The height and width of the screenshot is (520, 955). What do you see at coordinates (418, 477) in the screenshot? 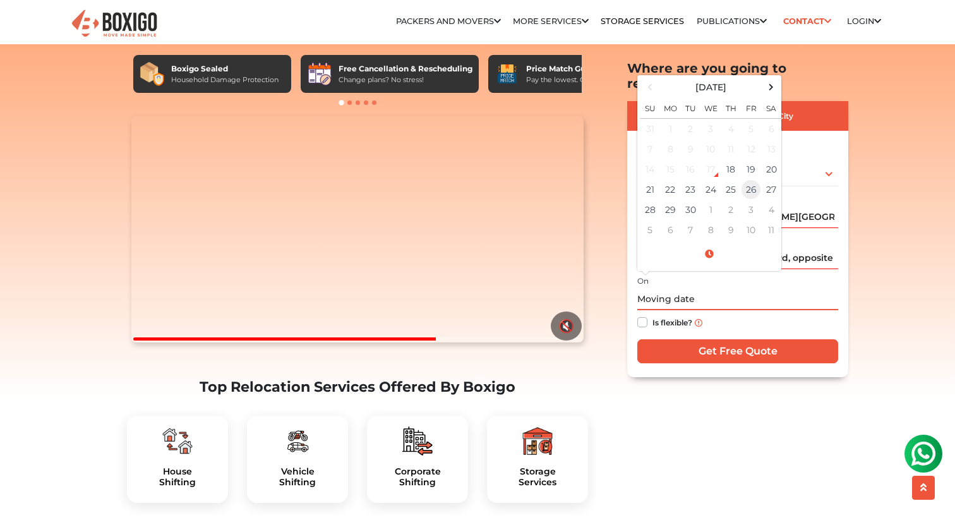
I see `a: CorporateShifting` at bounding box center [418, 477].